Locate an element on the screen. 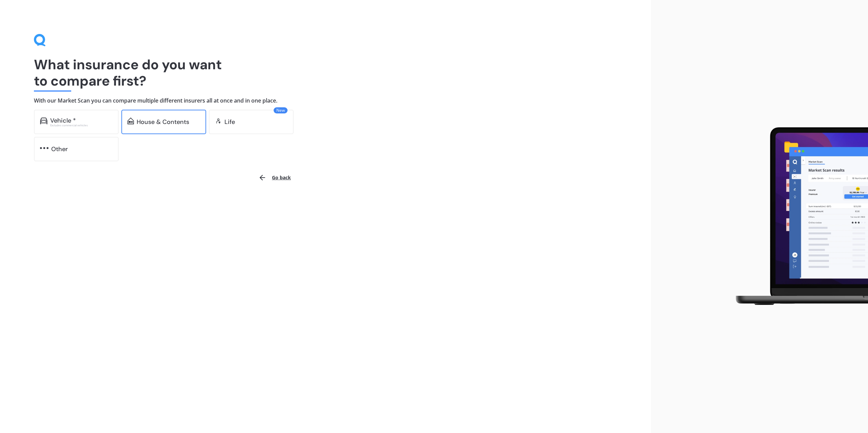  img: laptop.webp is located at coordinates (797, 217).